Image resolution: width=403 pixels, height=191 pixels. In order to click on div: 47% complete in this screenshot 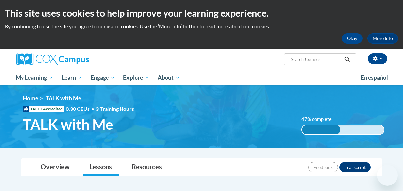, I will do `click(321, 130)`.